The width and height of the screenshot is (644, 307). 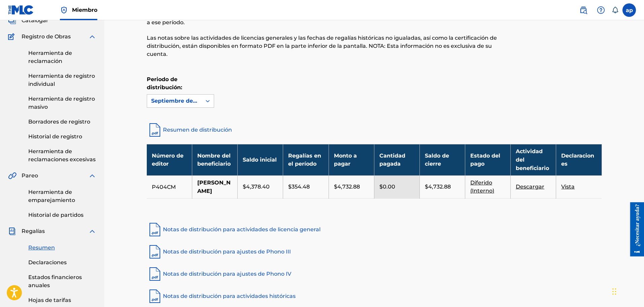 What do you see at coordinates (629, 10) in the screenshot?
I see `div: Menú de usuario` at bounding box center [629, 10].